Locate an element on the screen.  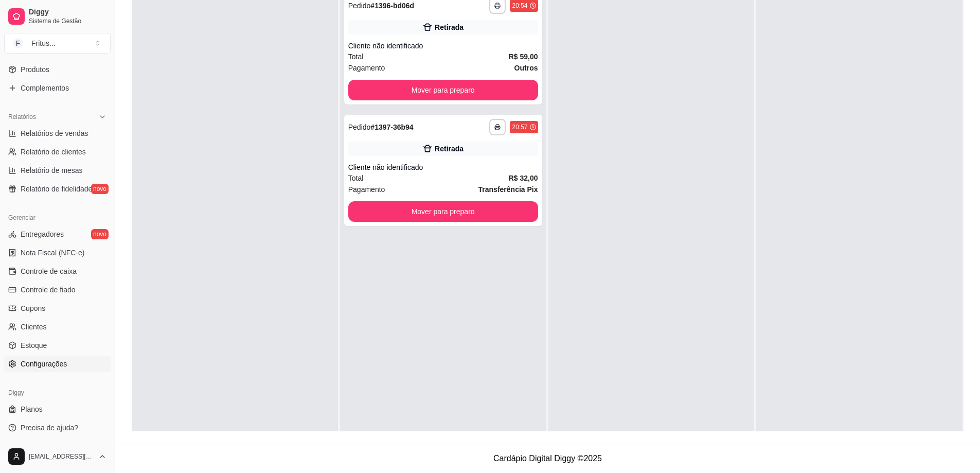
a: Relatório de fidelidadenovo is located at coordinates (57, 189).